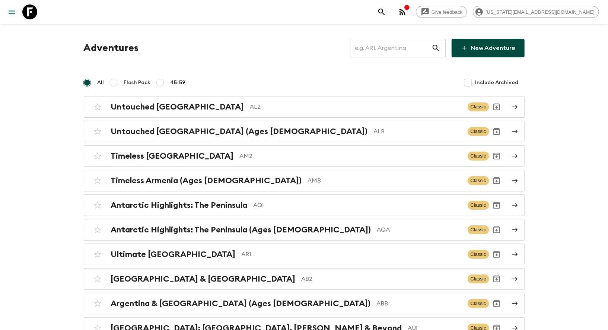 The height and width of the screenshot is (330, 608). Describe the element at coordinates (390, 48) in the screenshot. I see `input: e.g. AR1, Argentina` at that location.